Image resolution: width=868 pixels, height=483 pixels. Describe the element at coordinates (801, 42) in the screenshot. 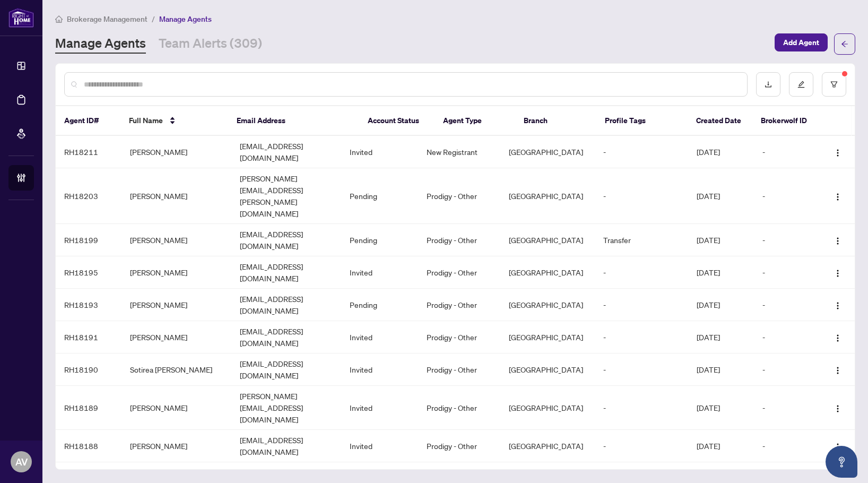

I see `button: Add Agent` at that location.